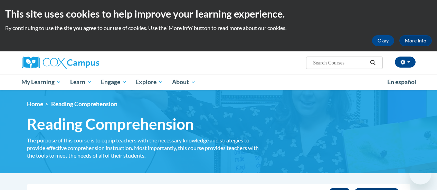 This screenshot has height=190, width=437. Describe the element at coordinates (184, 82) in the screenshot. I see `span: About` at that location.